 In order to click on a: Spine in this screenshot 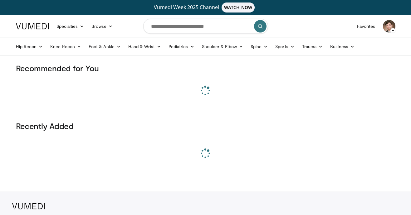, I will do `click(259, 46)`.